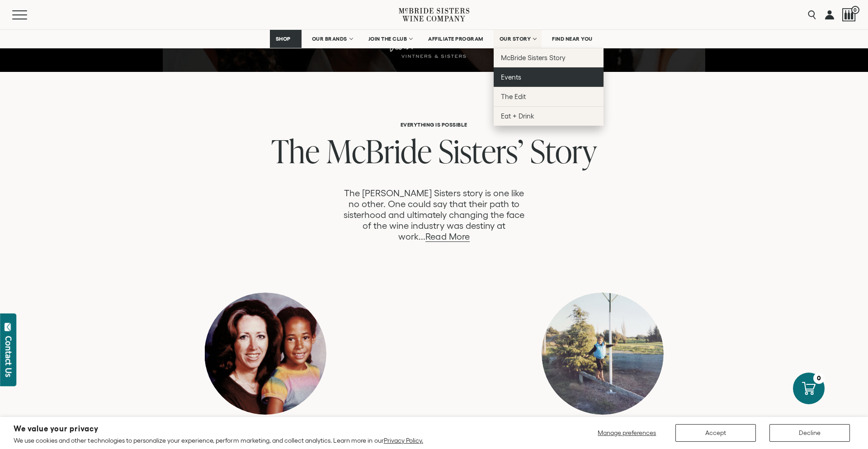 This screenshot has width=868, height=449. I want to click on span: McBride Sisters Story, so click(533, 57).